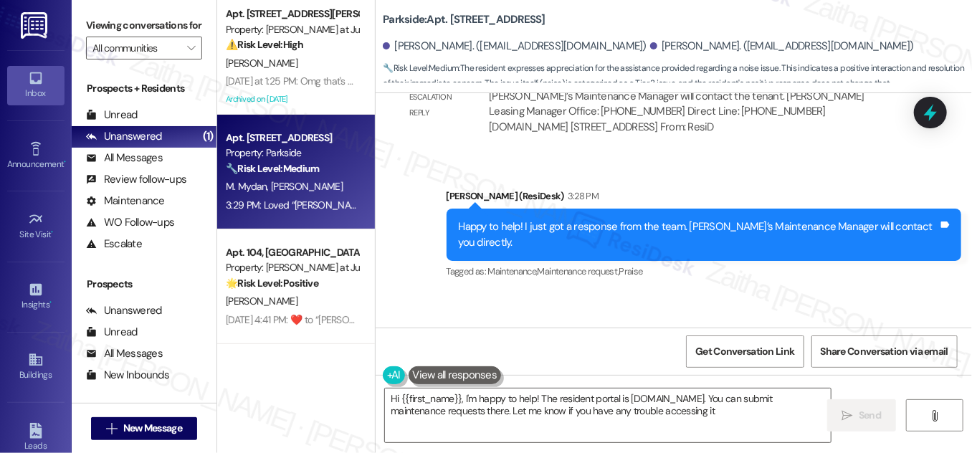  What do you see at coordinates (128, 375) in the screenshot?
I see `div: New Inbounds` at bounding box center [128, 375].